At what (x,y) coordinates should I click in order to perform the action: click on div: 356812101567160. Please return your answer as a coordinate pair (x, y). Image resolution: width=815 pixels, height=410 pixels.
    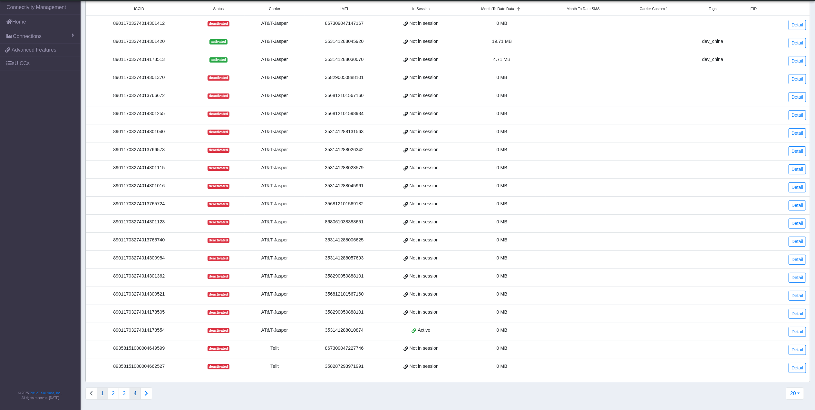
    Looking at the image, I should click on (344, 294).